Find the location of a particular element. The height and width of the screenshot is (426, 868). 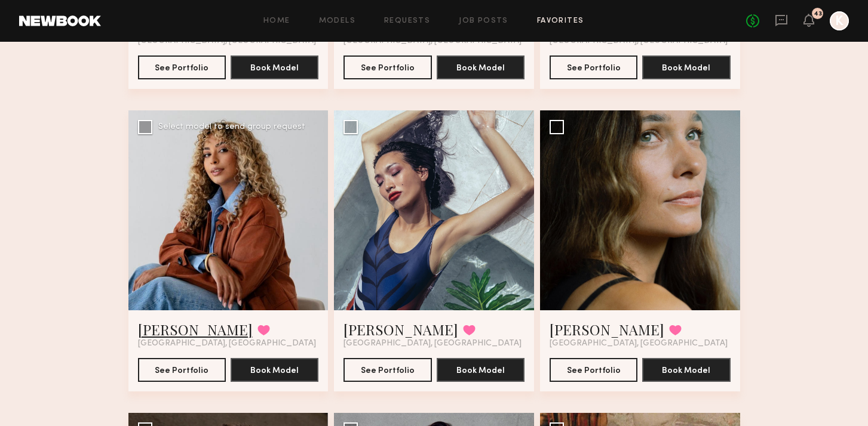

a: Home is located at coordinates (277, 21).